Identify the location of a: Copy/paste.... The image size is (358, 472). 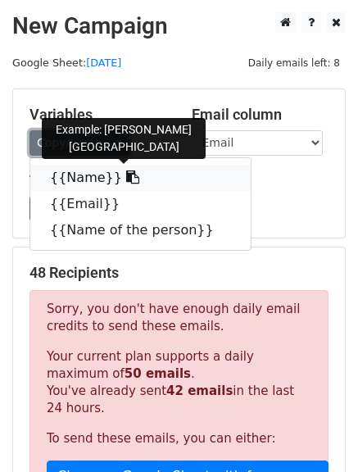
(79, 143).